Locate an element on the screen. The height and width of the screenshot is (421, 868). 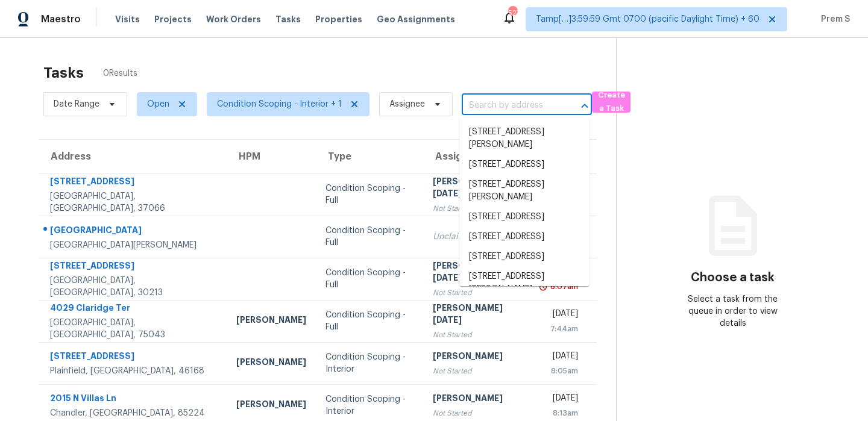
th: Address is located at coordinates (133, 156).